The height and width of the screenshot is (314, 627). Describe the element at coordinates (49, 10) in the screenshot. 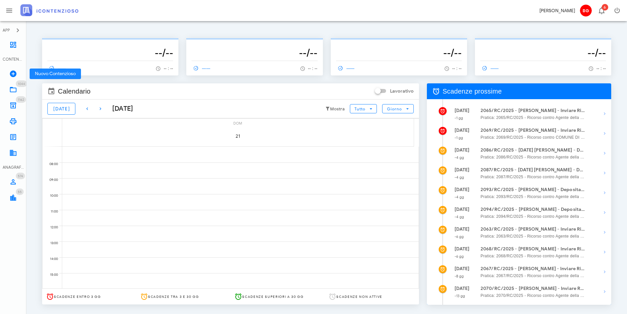

I see `img: logo-text-2x.png` at that location.